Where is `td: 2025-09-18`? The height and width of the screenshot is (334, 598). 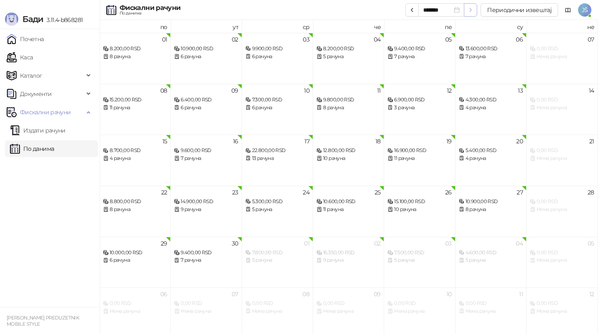
td: 2025-09-18 is located at coordinates (349, 160).